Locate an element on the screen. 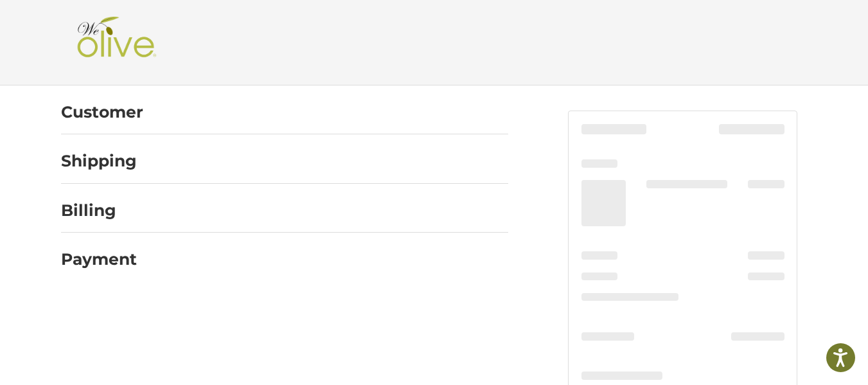 The height and width of the screenshot is (385, 868). h2: Customer is located at coordinates (102, 112).